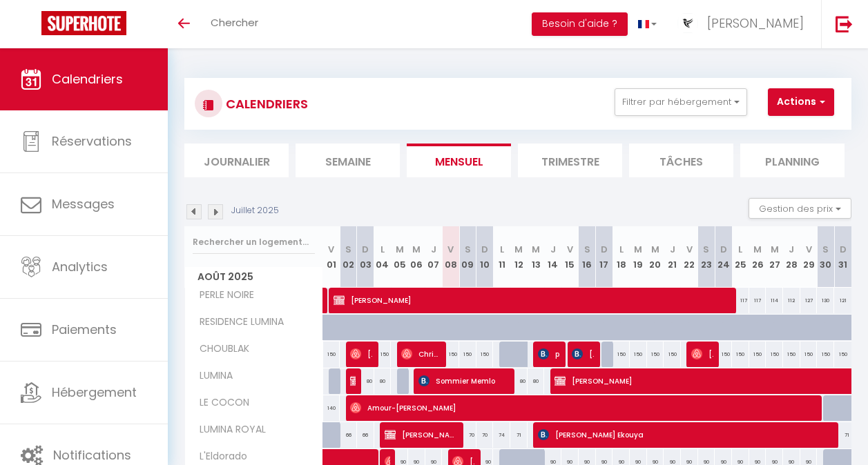 The width and height of the screenshot is (868, 465). I want to click on button: Filtrer par hébergement, so click(681, 102).